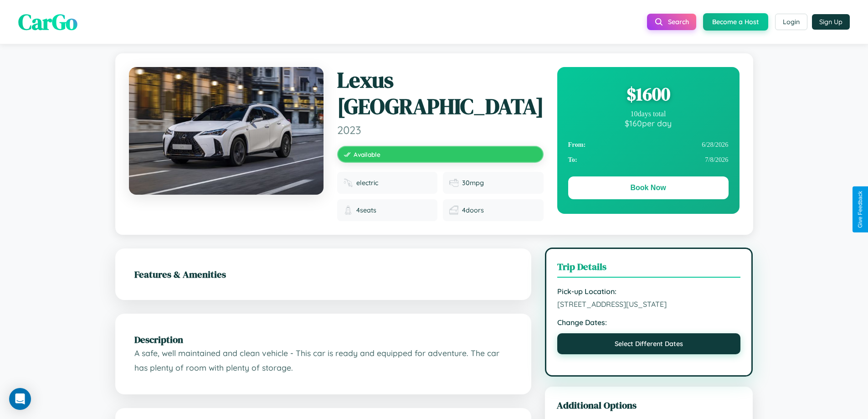  What do you see at coordinates (648, 145) in the screenshot?
I see `div: 6 / 28 / 2026` at bounding box center [648, 145].